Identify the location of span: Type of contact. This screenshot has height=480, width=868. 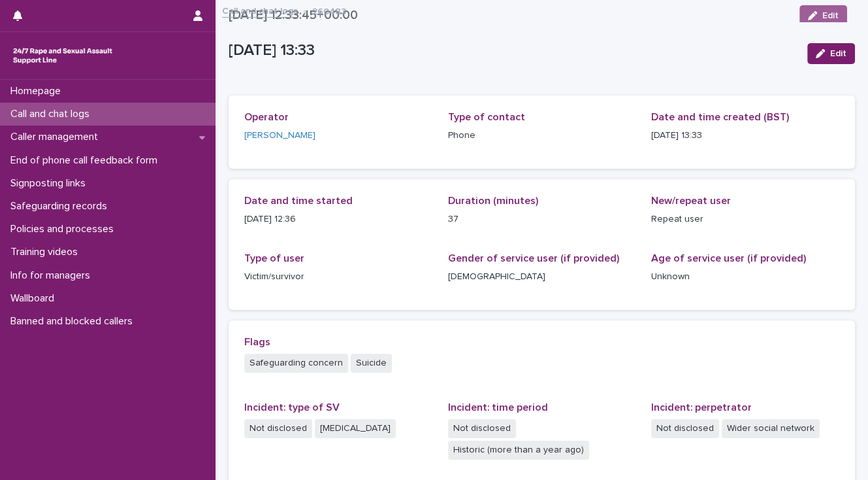
(487, 117).